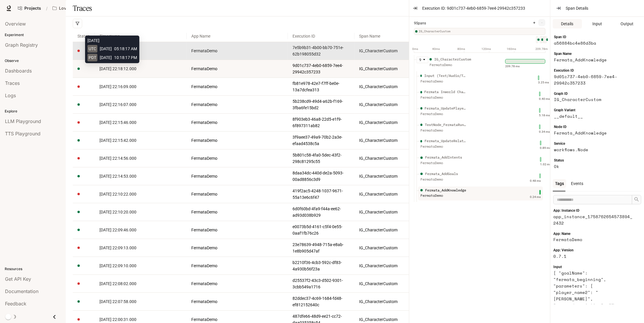 This screenshot has height=323, width=644. I want to click on div: Fermata_AddGoals FermataDemo, so click(443, 178).